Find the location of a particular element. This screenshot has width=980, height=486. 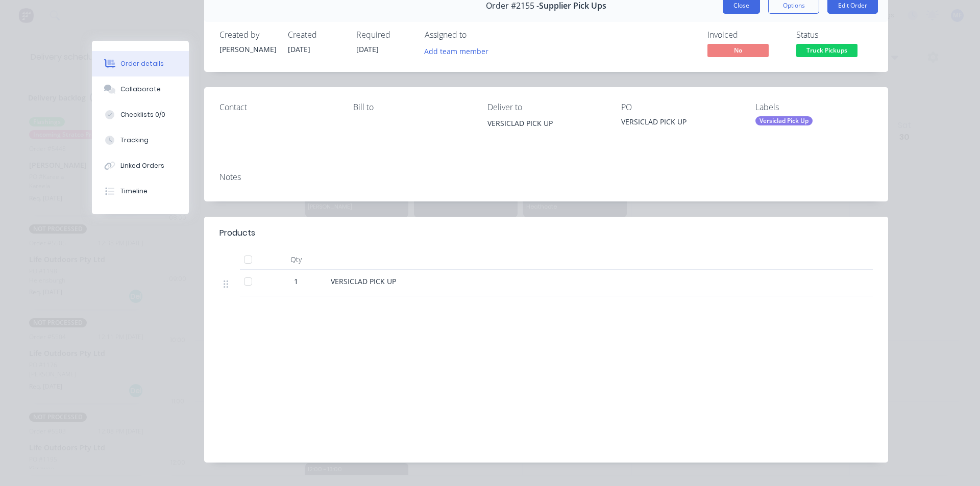

div: Products is located at coordinates (237, 233).